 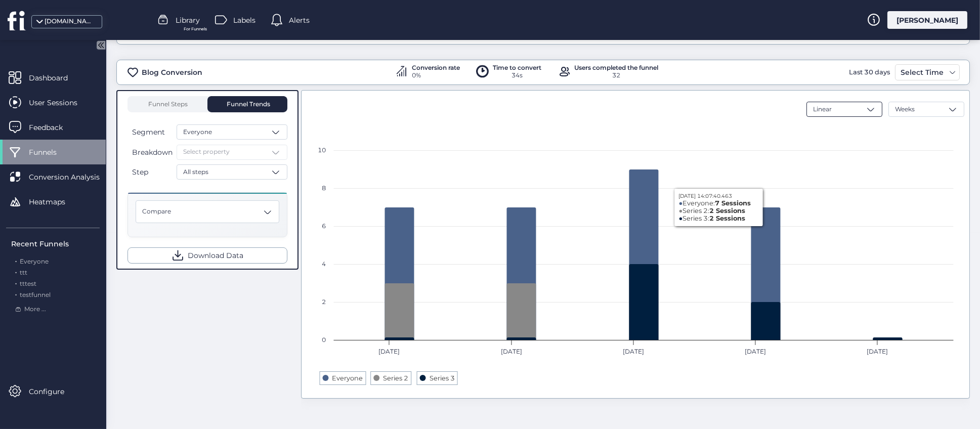 I want to click on button: Download Data, so click(x=208, y=255).